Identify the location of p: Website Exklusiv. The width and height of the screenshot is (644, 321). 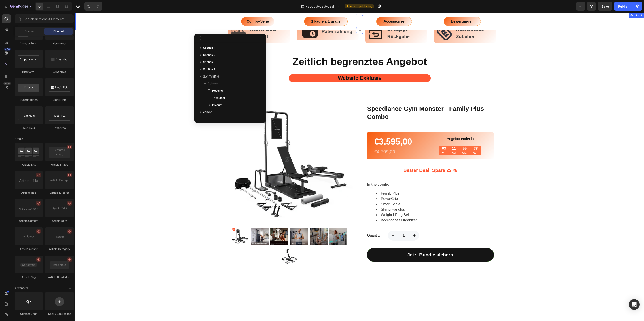
(284, 65).